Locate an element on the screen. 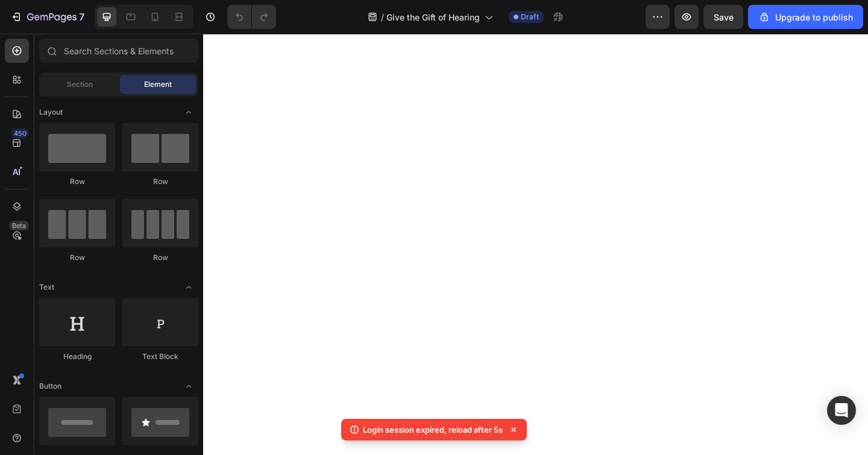 The image size is (868, 455). p: Login session expired, reload after 5s is located at coordinates (433, 430).